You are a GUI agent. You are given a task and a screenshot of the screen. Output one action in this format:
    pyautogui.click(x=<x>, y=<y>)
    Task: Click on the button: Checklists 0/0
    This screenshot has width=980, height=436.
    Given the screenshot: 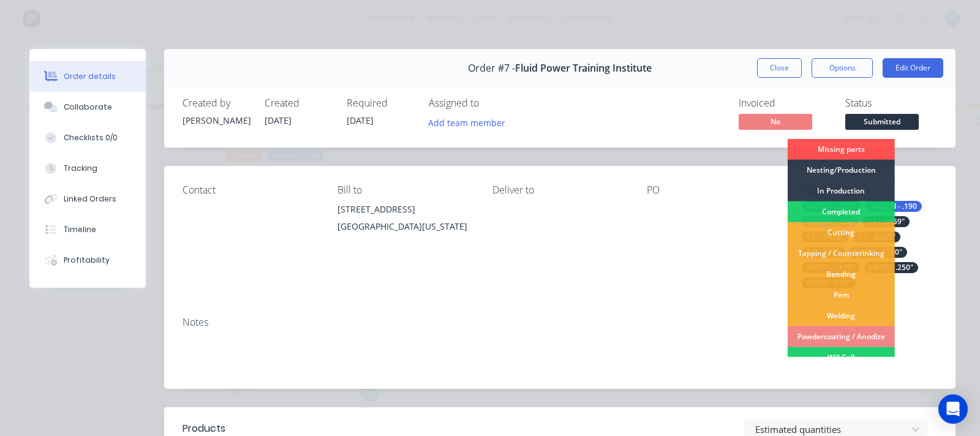 What is the action you would take?
    pyautogui.click(x=88, y=138)
    